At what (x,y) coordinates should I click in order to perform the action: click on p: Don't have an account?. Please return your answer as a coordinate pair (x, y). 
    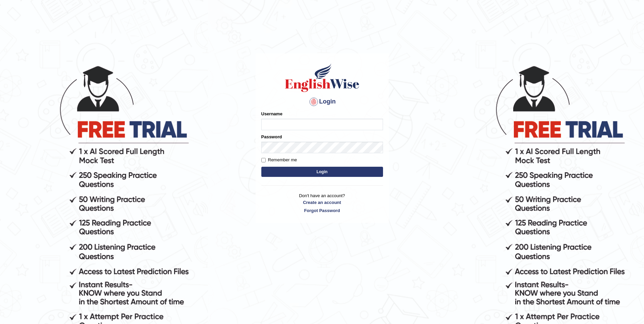
    Looking at the image, I should click on (322, 203).